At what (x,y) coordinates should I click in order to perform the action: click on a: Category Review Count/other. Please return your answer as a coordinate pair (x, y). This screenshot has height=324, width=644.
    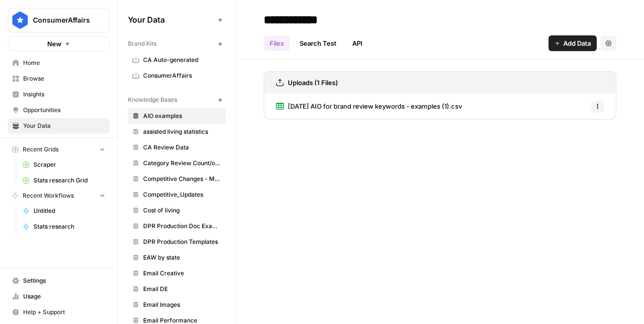
    Looking at the image, I should click on (176, 163).